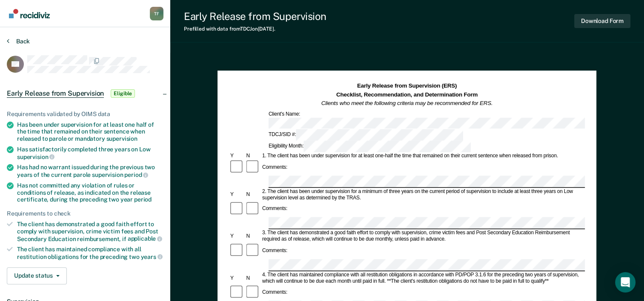 This screenshot has height=301, width=644. I want to click on button: Profile dropdown button, so click(156, 13).